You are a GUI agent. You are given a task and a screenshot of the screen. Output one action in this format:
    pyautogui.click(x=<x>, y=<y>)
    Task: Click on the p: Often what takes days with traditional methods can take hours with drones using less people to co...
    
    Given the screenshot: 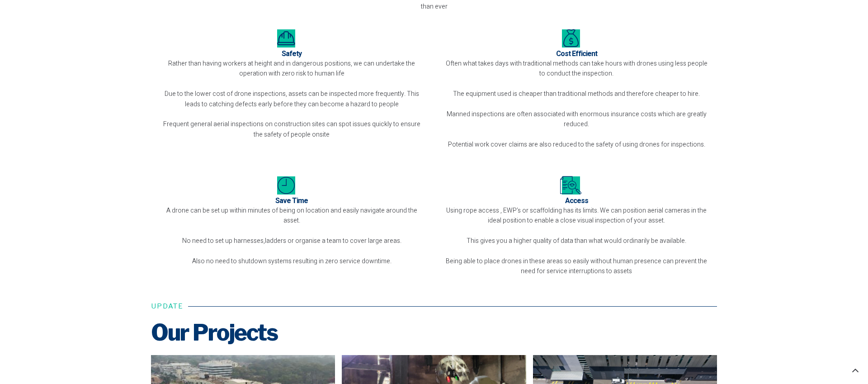 What is the action you would take?
    pyautogui.click(x=577, y=104)
    